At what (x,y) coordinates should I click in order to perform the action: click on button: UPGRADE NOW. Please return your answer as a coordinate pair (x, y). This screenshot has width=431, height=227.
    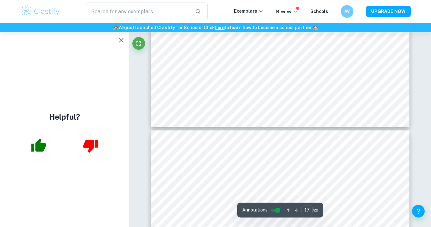
    Looking at the image, I should click on (388, 11).